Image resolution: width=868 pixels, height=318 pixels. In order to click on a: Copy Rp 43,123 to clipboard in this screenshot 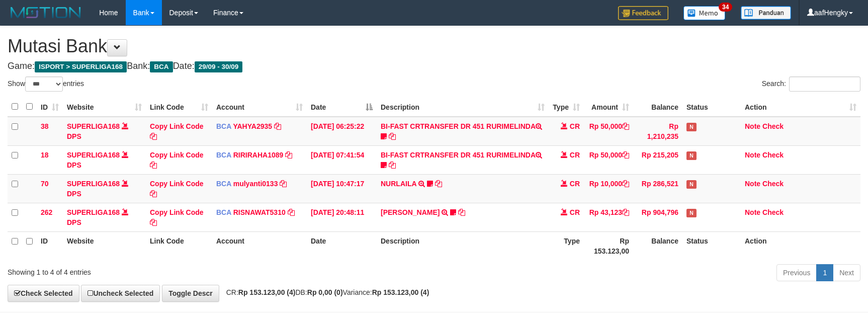, I will do `click(626, 212)`.